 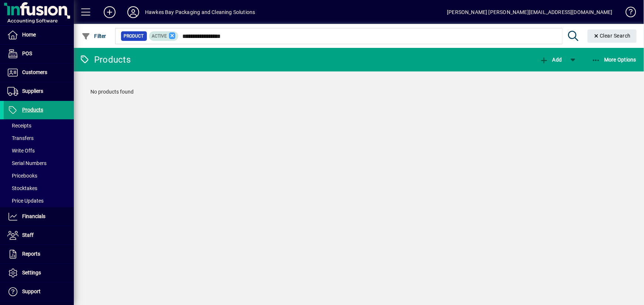 What do you see at coordinates (27, 53) in the screenshot?
I see `span: POS` at bounding box center [27, 53].